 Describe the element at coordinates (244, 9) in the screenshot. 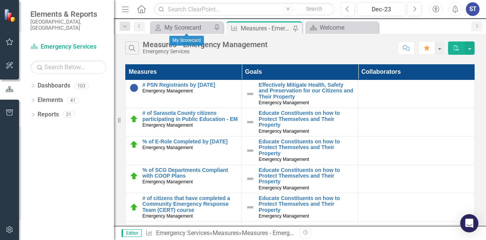

I see `input: Search ClearPoint...` at that location.